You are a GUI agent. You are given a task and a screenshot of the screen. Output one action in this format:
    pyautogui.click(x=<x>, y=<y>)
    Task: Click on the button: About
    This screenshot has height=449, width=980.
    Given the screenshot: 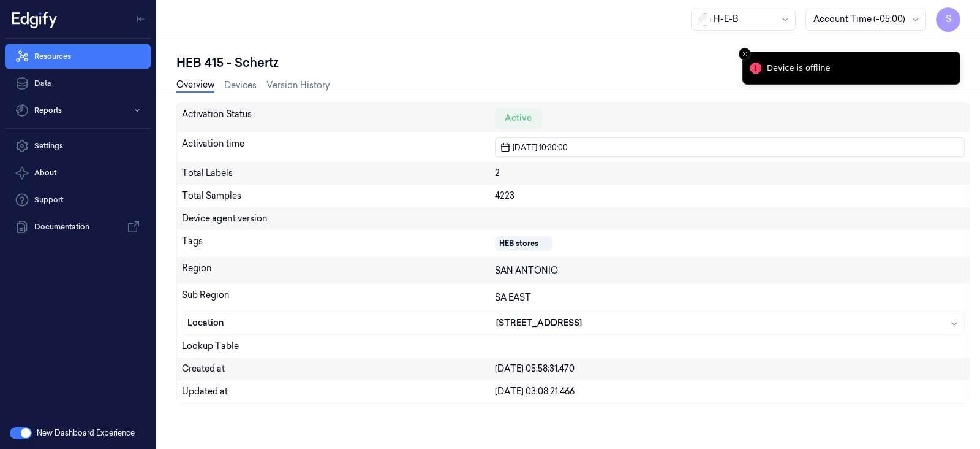 What is the action you would take?
    pyautogui.click(x=78, y=173)
    